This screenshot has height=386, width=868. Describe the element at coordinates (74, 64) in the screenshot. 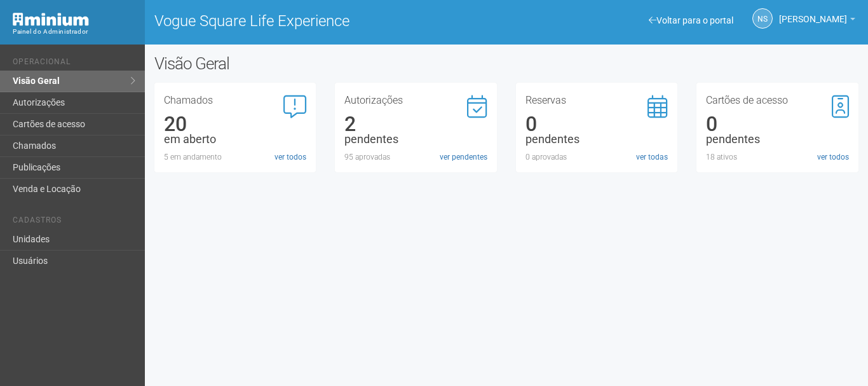

I see `li: Operacional` at that location.